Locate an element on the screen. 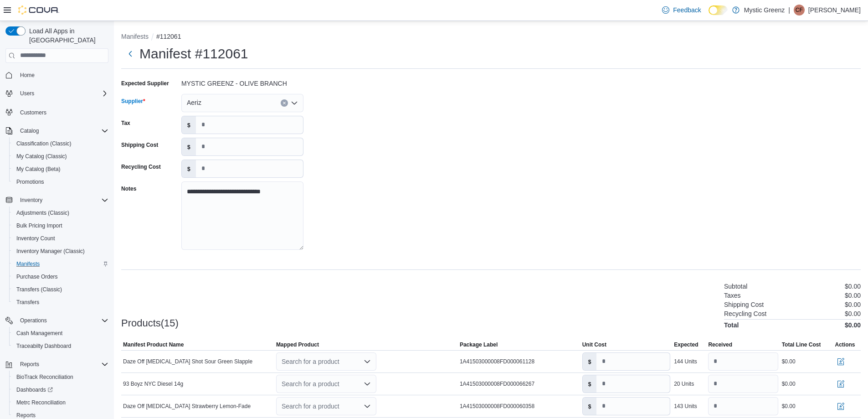  a: Metrc Reconciliation is located at coordinates (41, 403).